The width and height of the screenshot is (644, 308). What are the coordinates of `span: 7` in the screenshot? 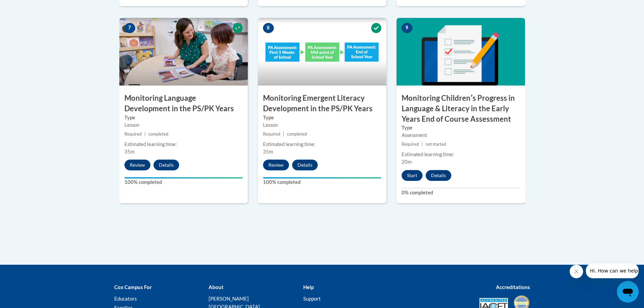 It's located at (130, 28).